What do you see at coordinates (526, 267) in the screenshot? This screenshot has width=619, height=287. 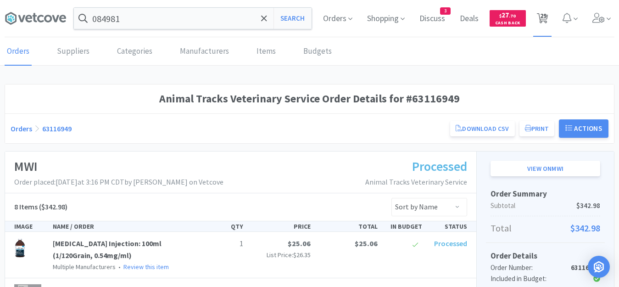 I see `div: Order Number:` at bounding box center [526, 267].